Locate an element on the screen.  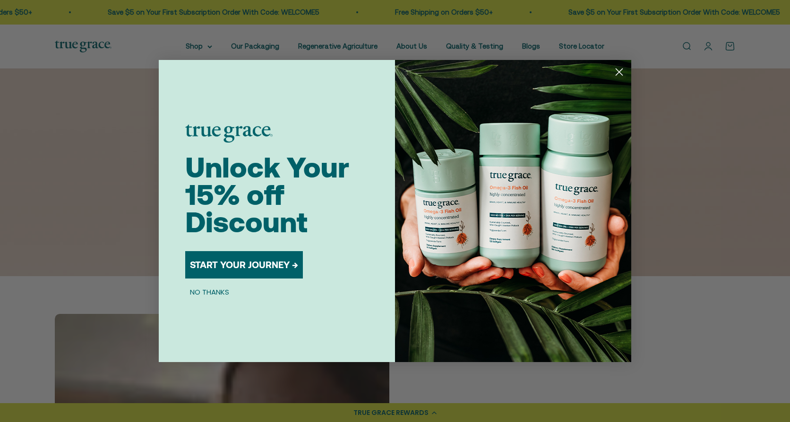
span: Unlock Your 15% off Discount is located at coordinates (267, 195).